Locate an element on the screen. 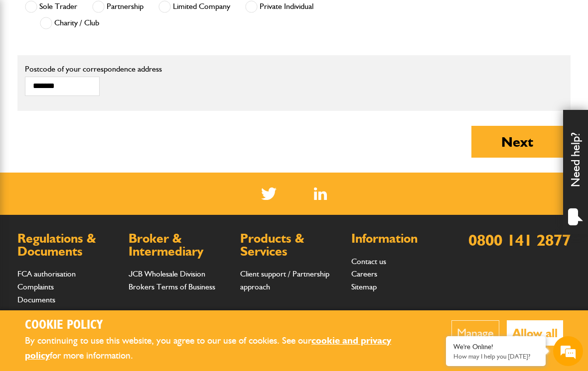 The image size is (588, 371). h2: Broker & Intermediary is located at coordinates (179, 245).